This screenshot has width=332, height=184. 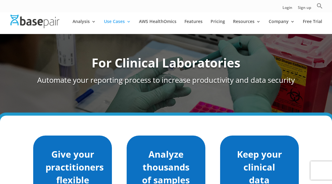 What do you see at coordinates (320, 7) in the screenshot?
I see `a: Search Icon Link` at bounding box center [320, 7].